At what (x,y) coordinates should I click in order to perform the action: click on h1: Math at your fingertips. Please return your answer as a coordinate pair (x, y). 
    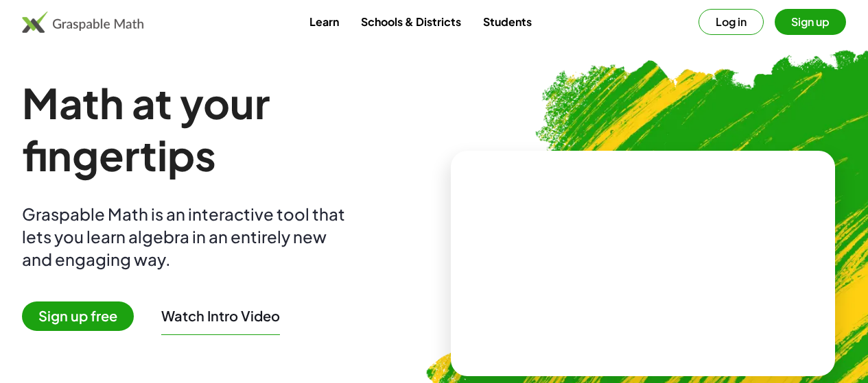
    Looking at the image, I should click on (225, 129).